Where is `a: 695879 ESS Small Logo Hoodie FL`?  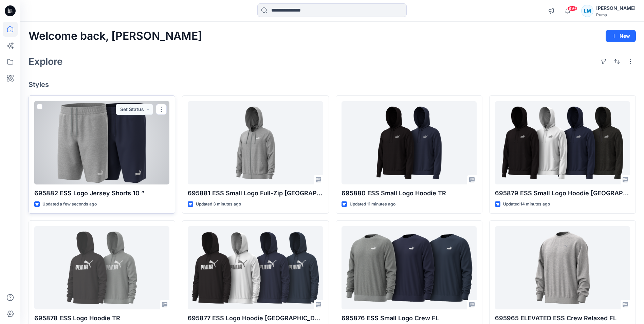 a: 695879 ESS Small Logo Hoodie FL is located at coordinates (563, 143).